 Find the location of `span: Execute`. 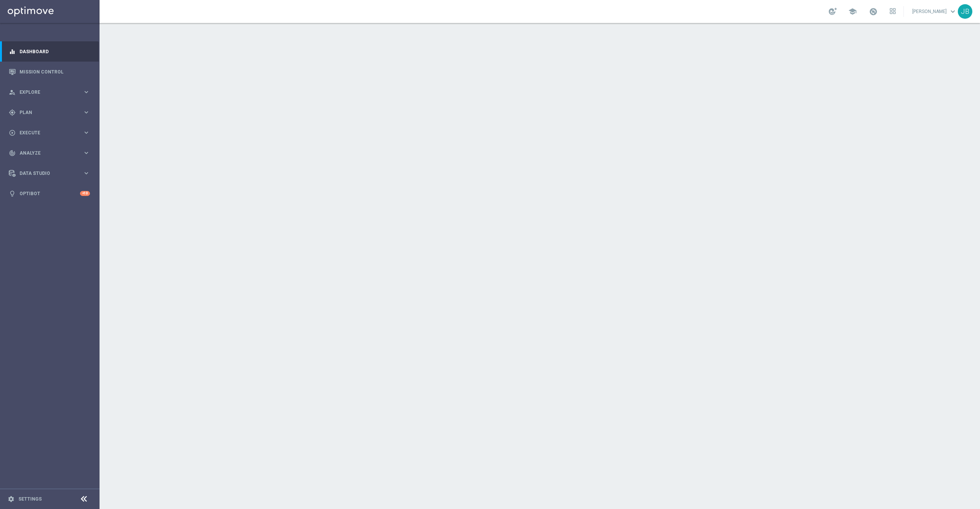

span: Execute is located at coordinates (51, 133).